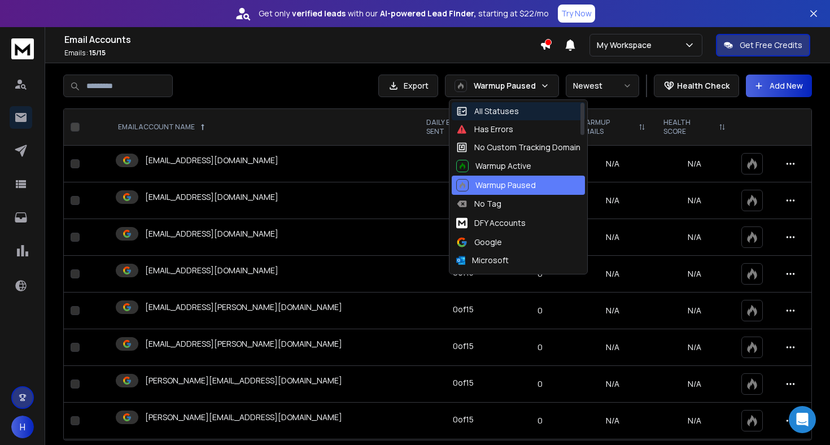 The image size is (830, 445). What do you see at coordinates (577, 14) in the screenshot?
I see `button: Try Now` at bounding box center [577, 14].